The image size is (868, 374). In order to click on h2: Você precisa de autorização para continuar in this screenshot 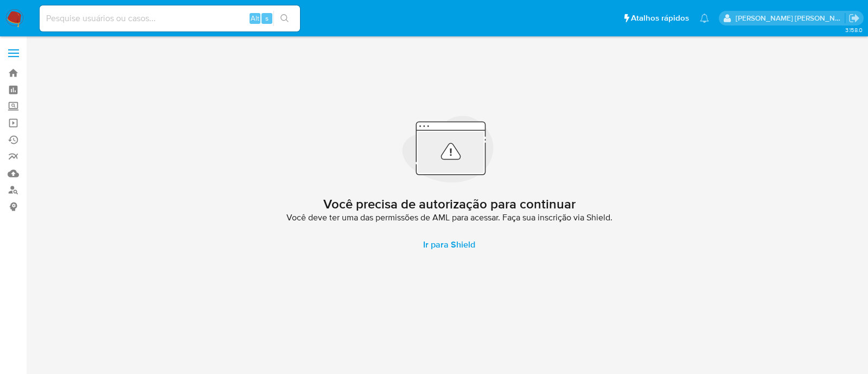, I will do `click(449, 204)`.